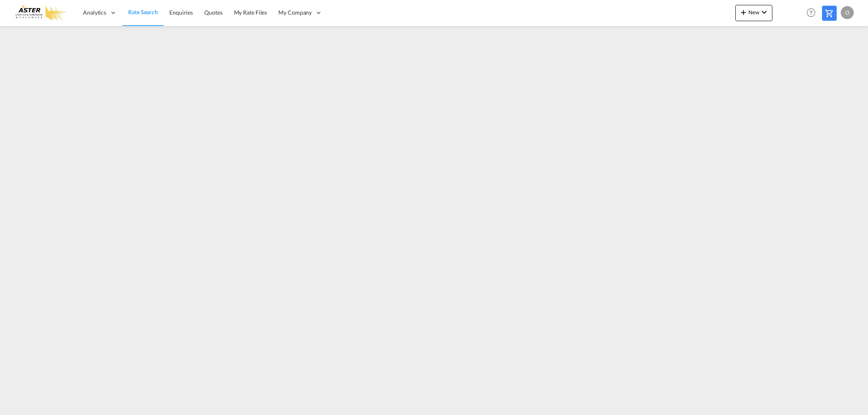 The image size is (868, 415). Describe the element at coordinates (744, 13) in the screenshot. I see `md-icon: icon-plus 400-fg` at that location.